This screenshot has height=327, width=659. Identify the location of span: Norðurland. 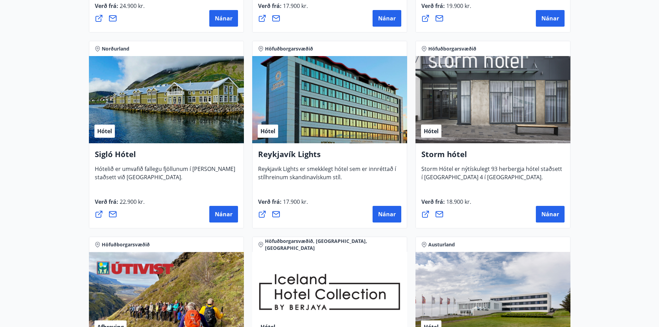
(116, 49).